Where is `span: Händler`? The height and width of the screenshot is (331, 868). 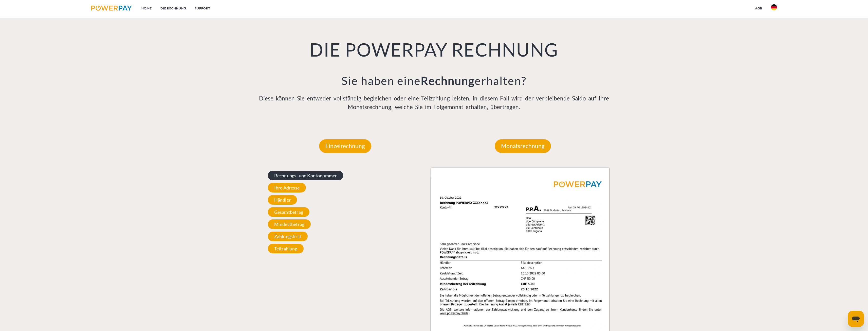 span: Händler is located at coordinates (283, 200).